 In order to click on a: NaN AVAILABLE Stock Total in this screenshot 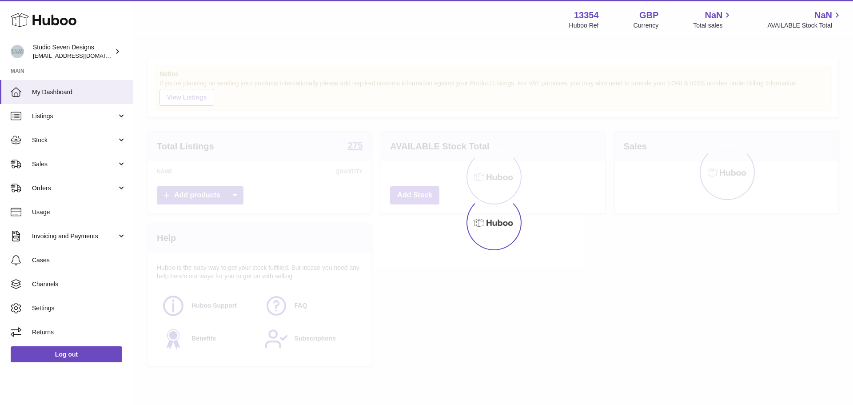, I will do `click(805, 20)`.